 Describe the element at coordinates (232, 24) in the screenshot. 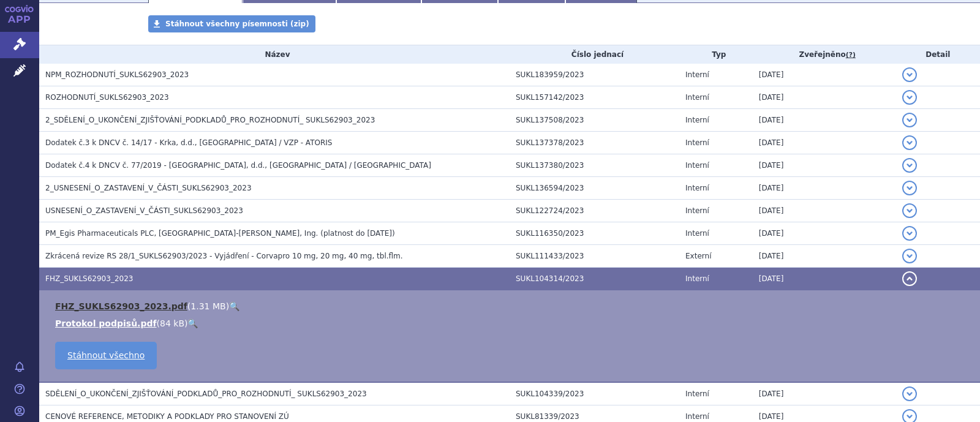

I see `a: Stáhnout všechny písemnosti (zip)` at that location.